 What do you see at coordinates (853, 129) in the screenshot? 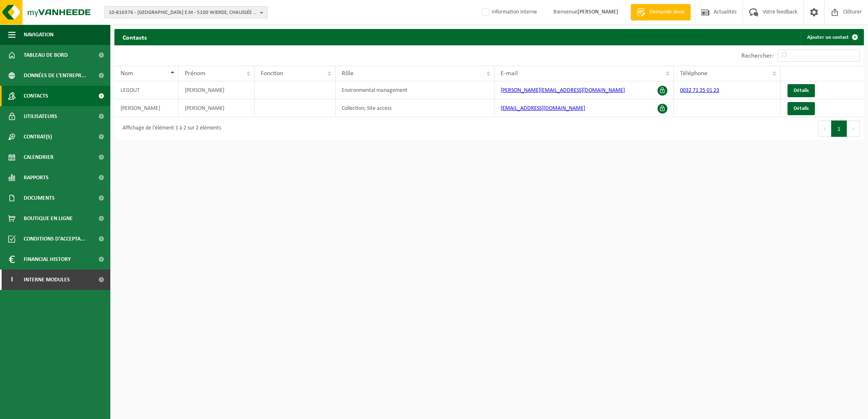
I see `button: Next` at bounding box center [853, 129].